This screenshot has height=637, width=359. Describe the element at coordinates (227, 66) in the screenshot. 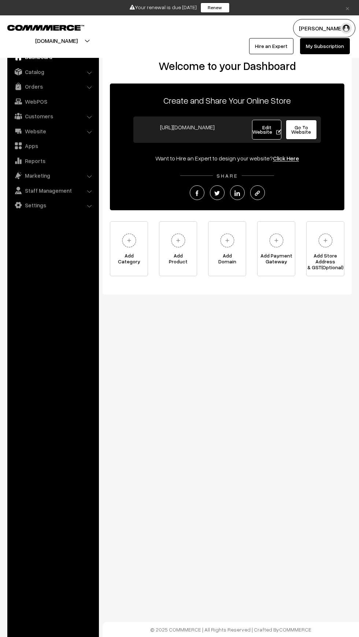

I see `h2: Welcome to your Dashboard` at that location.